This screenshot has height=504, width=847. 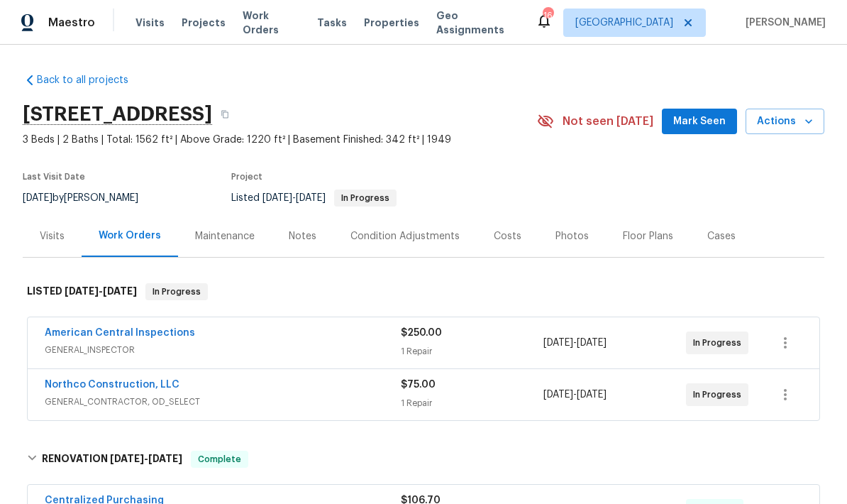 I want to click on div: Cases, so click(x=722, y=236).